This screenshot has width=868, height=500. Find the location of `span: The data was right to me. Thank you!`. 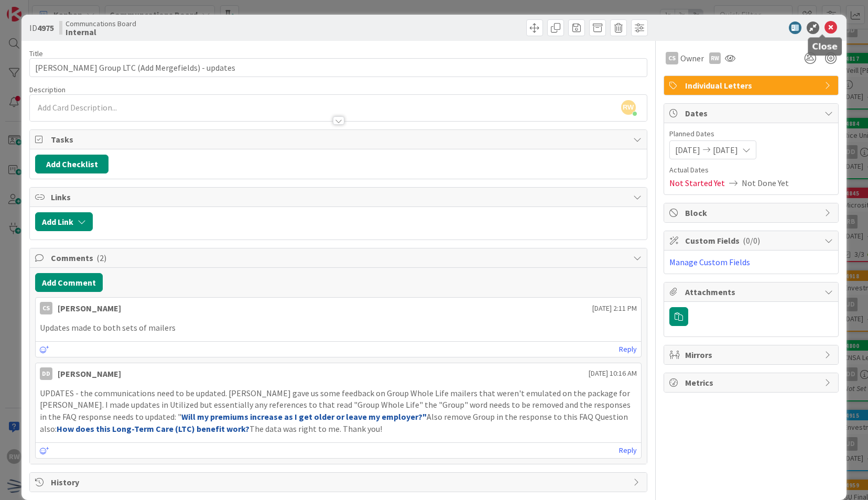

span: The data was right to me. Thank you! is located at coordinates (315, 429).